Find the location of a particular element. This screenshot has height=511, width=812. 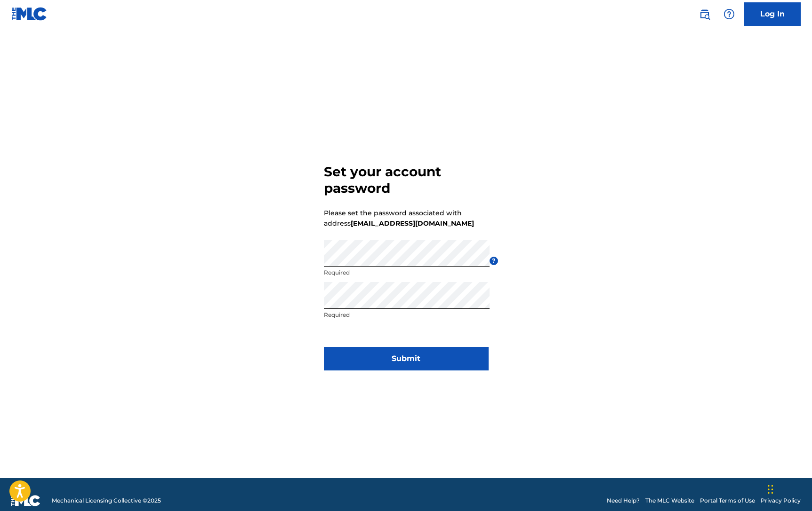

a: Privacy Policy is located at coordinates (781, 500).